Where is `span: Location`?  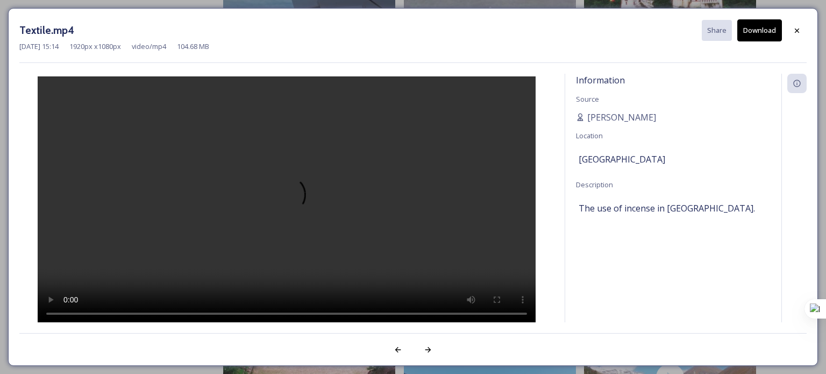
span: Location is located at coordinates (589, 135).